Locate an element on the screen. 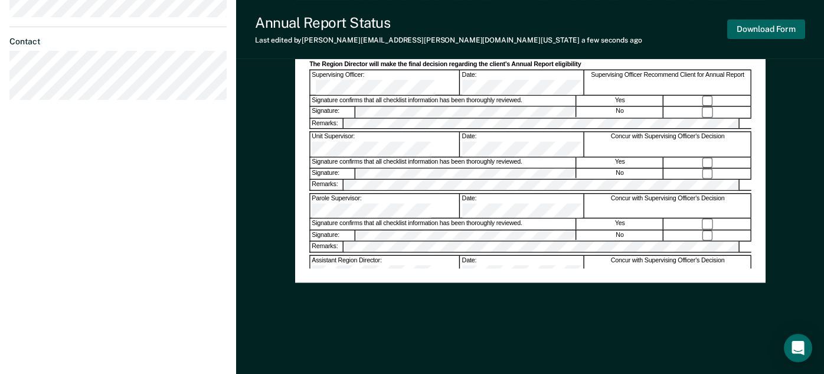 Image resolution: width=824 pixels, height=374 pixels. div: Unit Supervisor: is located at coordinates (384, 144).